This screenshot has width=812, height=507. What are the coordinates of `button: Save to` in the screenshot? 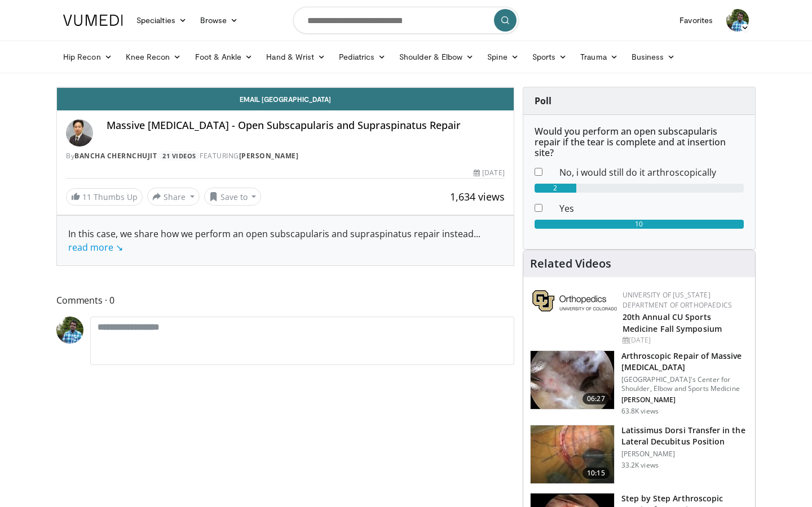 It's located at (233, 197).